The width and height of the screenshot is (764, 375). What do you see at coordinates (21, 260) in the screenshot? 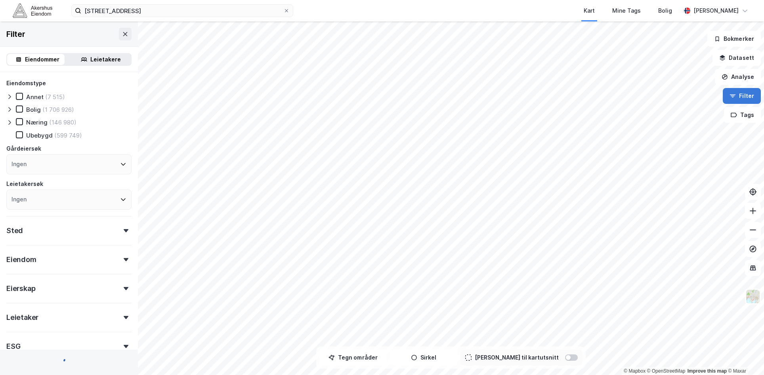
I see `div: Eiendom` at bounding box center [21, 260].